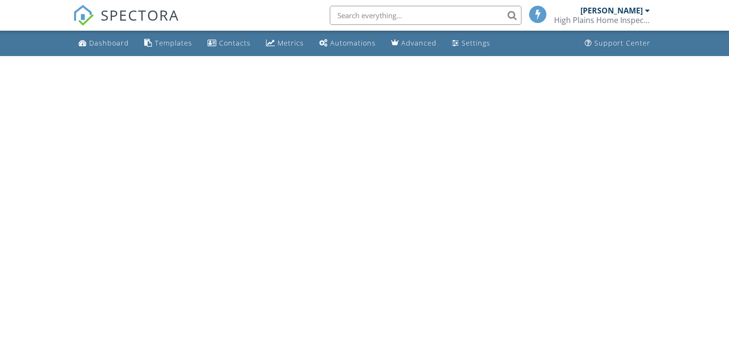  What do you see at coordinates (235, 43) in the screenshot?
I see `div: Contacts` at bounding box center [235, 43].